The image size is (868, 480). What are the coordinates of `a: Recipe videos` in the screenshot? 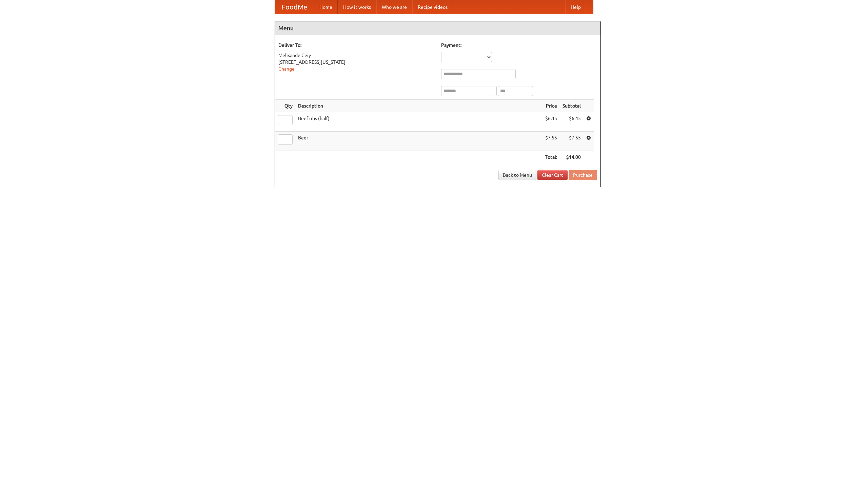 It's located at (432, 7).